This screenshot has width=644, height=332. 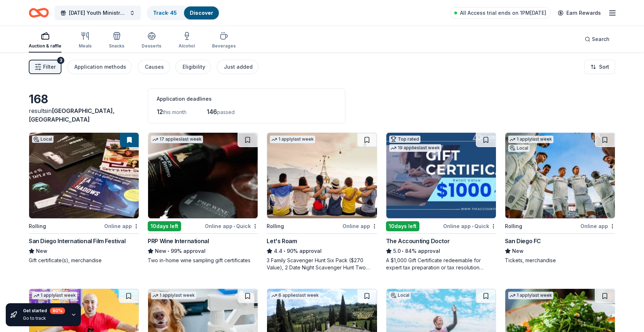 I want to click on button: Alcohol, so click(x=186, y=41).